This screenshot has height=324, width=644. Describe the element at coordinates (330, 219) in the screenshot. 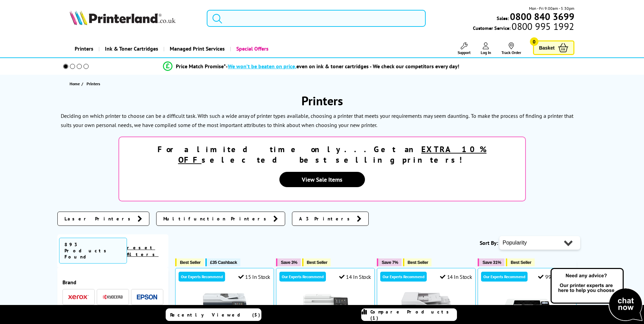

I see `a: A3 Printers` at that location.